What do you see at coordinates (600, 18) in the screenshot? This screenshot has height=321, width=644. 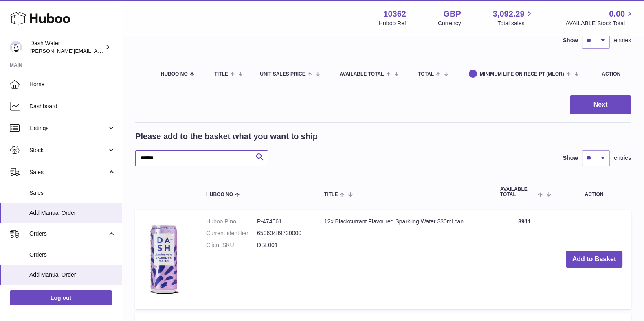 I see `a: 0.00 AVAILABLE Stock Total` at bounding box center [600, 18].